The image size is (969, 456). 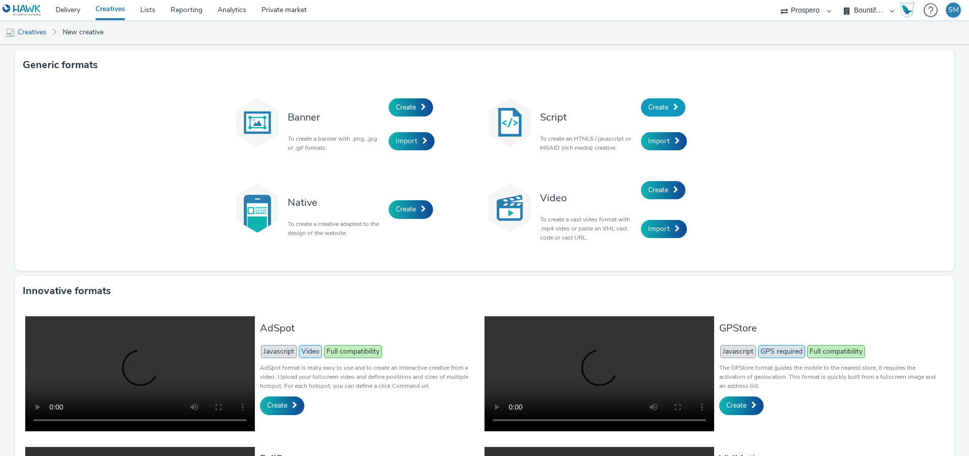 I want to click on span: GPS required, so click(x=782, y=352).